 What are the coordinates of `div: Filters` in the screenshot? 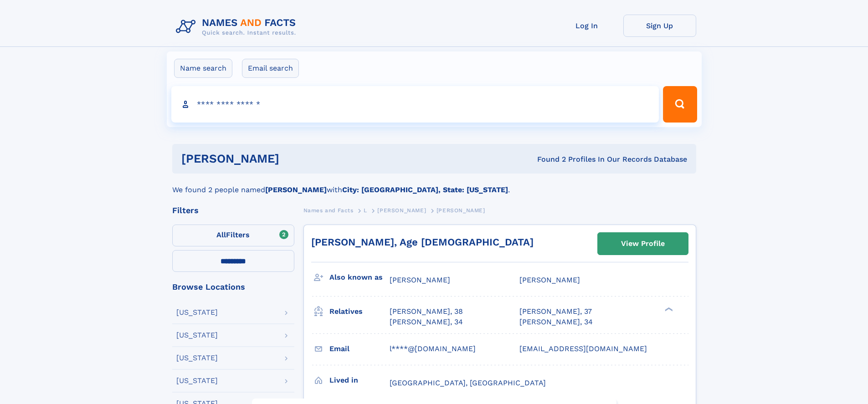 It's located at (233, 210).